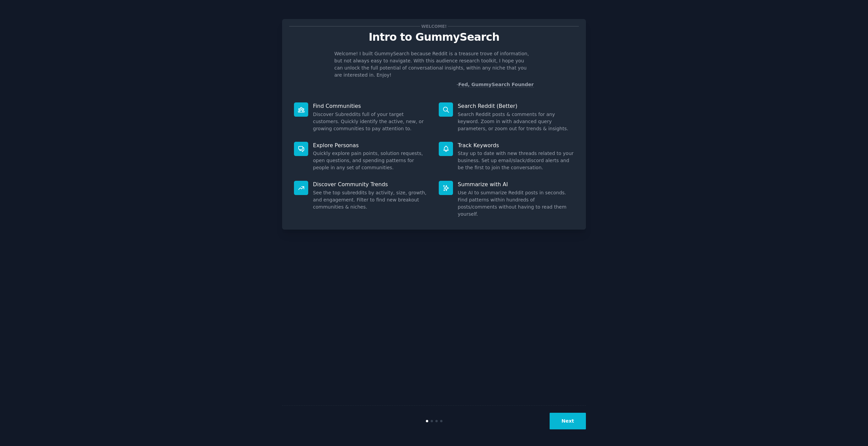 The height and width of the screenshot is (446, 868). What do you see at coordinates (516, 145) in the screenshot?
I see `p: Track Keywords` at bounding box center [516, 145].